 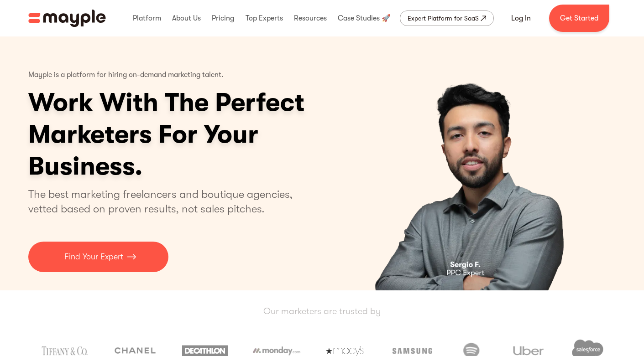 What do you see at coordinates (186, 18) in the screenshot?
I see `div: About Us` at bounding box center [186, 18].